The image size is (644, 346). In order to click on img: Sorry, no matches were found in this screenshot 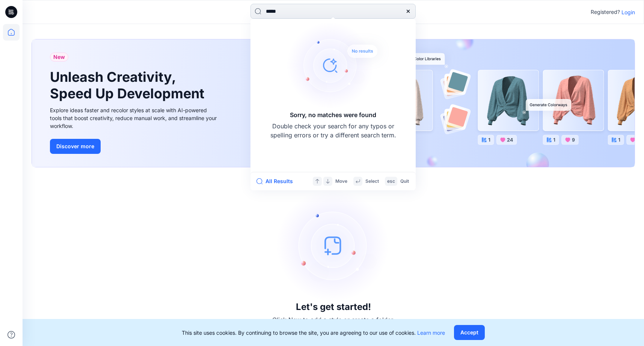, I will do `click(339, 65)`.